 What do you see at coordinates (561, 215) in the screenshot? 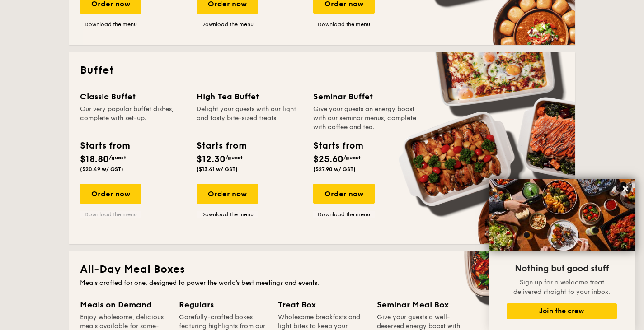
I see `img: DSC07876-Edit02-Large.jpeg` at bounding box center [561, 215].